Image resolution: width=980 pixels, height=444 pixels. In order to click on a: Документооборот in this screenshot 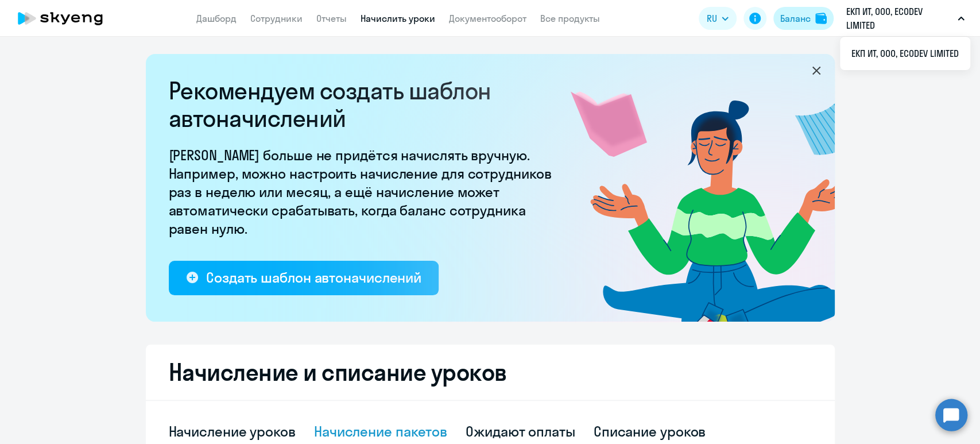, I will do `click(488, 19)`.